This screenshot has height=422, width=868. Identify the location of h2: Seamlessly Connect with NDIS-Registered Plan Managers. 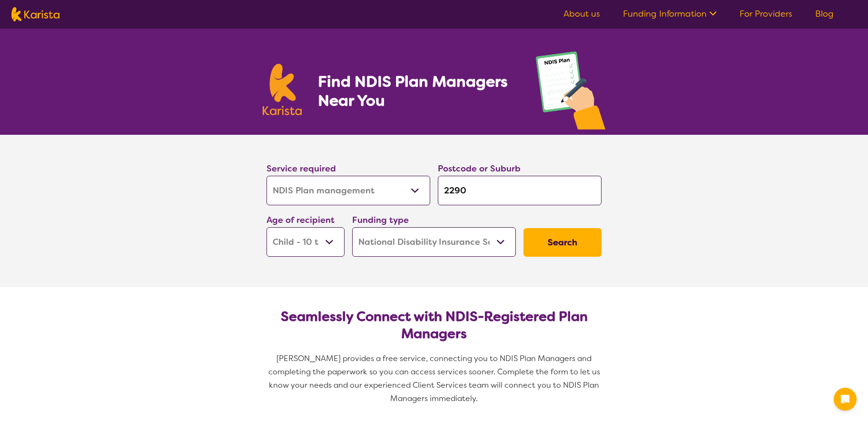
(434, 325).